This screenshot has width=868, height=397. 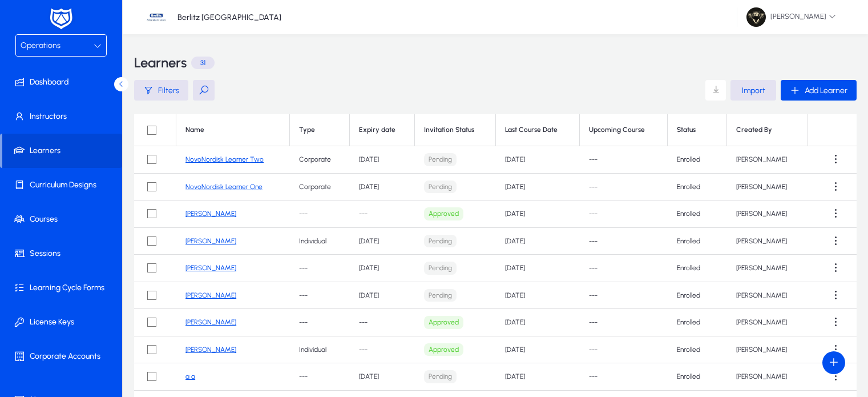 I want to click on th: Created By, so click(x=767, y=130).